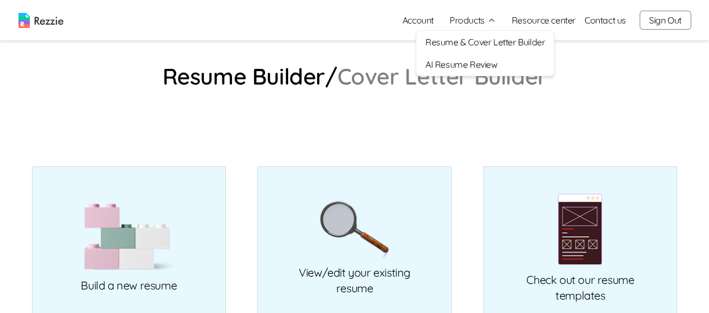 Image resolution: width=709 pixels, height=313 pixels. Describe the element at coordinates (418, 20) in the screenshot. I see `a: Account` at that location.